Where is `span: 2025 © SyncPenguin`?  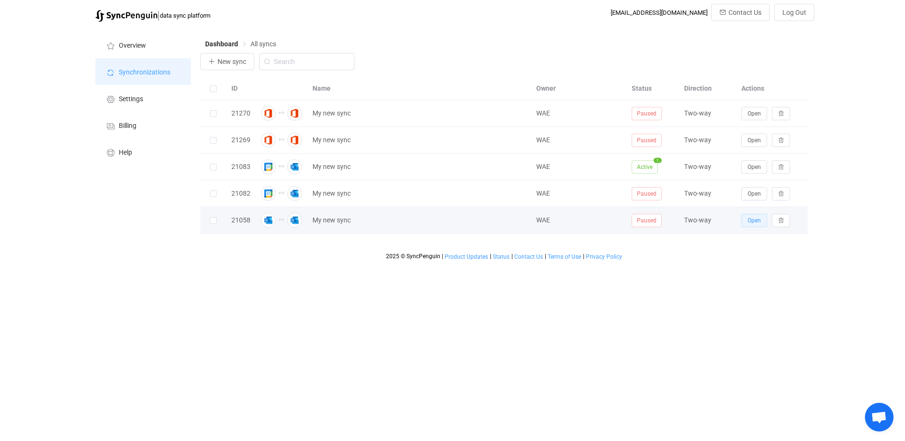
span: 2025 © SyncPenguin is located at coordinates (413, 256).